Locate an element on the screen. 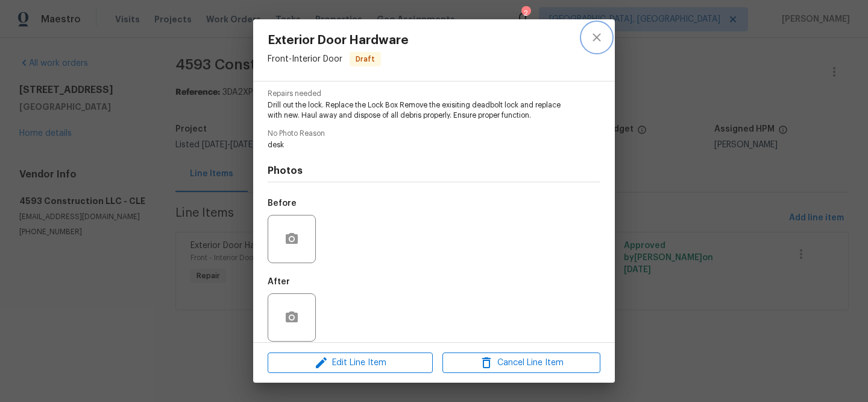 The image size is (868, 402). span: Exterior Door Hardware is located at coordinates (339, 41).